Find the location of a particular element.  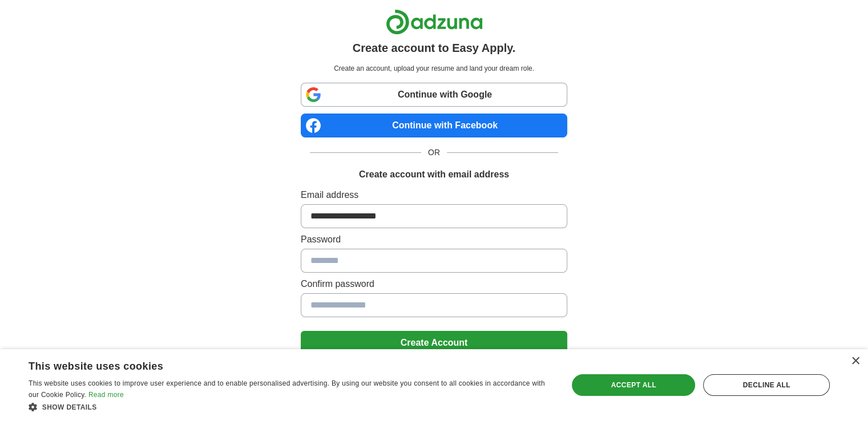

div: Show details is located at coordinates (290, 407).